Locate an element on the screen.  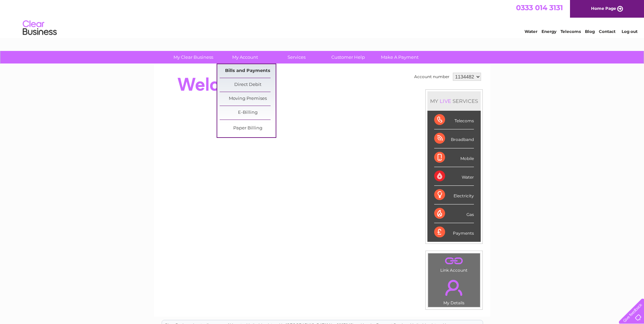
a: E-Billing is located at coordinates (247, 113).